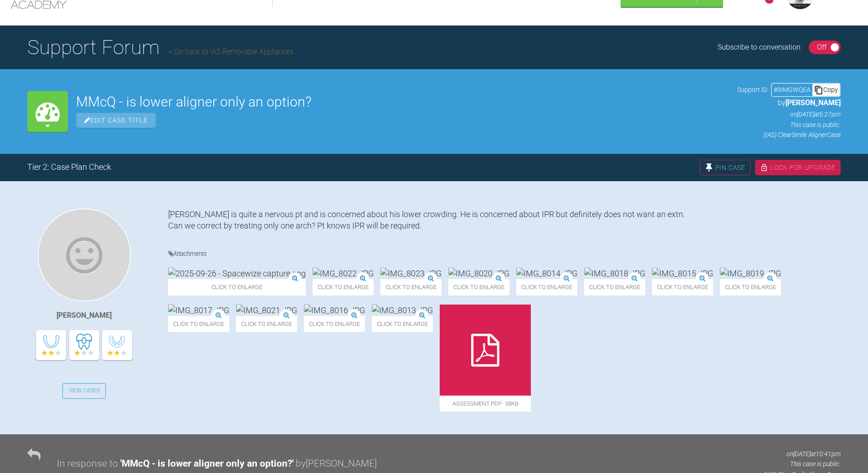 Image resolution: width=868 pixels, height=473 pixels. I want to click on img: IMG_8014.JPG, so click(547, 273).